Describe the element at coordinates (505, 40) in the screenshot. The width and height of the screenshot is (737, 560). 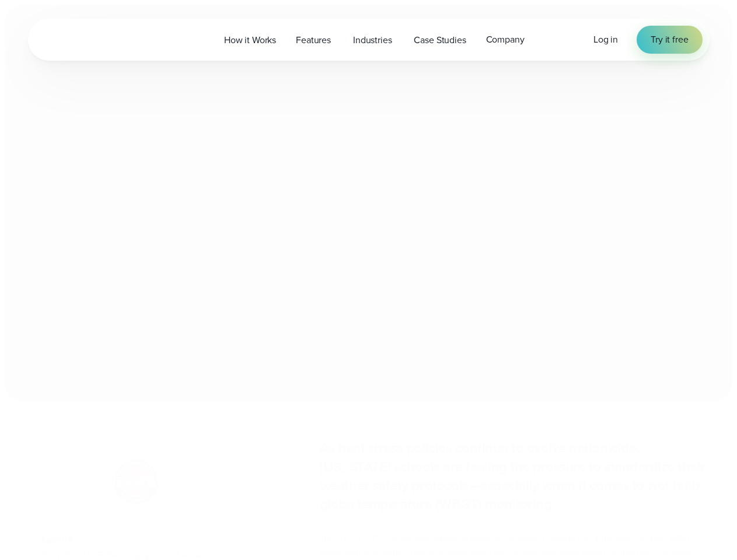
I see `span: Company` at that location.